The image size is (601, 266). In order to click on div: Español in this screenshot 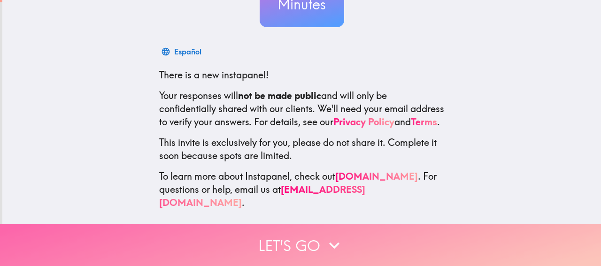, I will do `click(188, 52)`.